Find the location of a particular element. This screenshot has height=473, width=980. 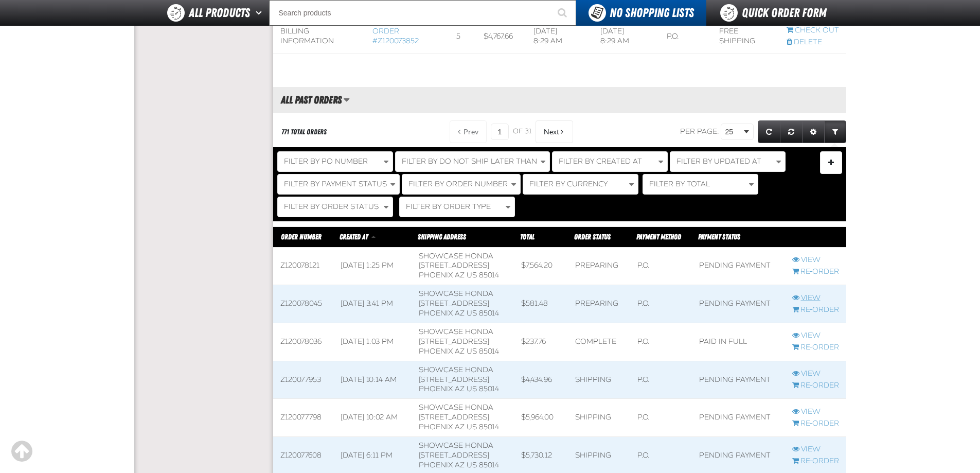

a: Re-Order Z120078036 order is located at coordinates (816, 347).